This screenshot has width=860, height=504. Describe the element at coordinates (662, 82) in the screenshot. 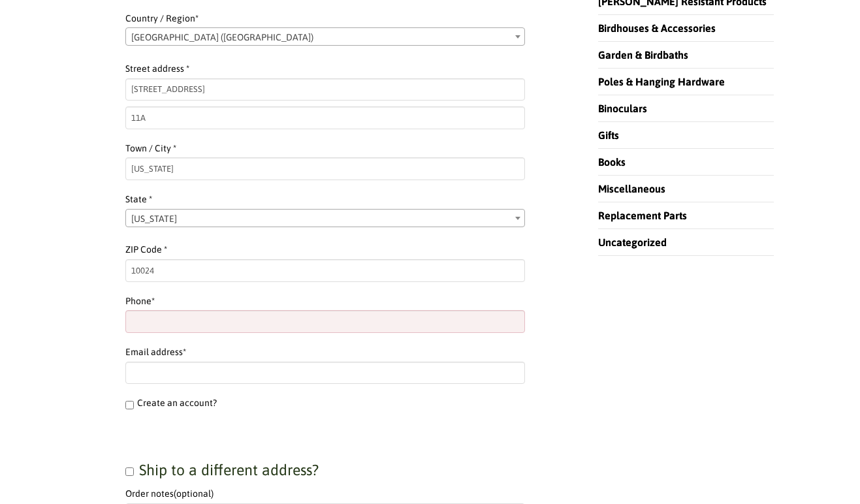

I see `a: Poles & Hanging Hardware` at that location.